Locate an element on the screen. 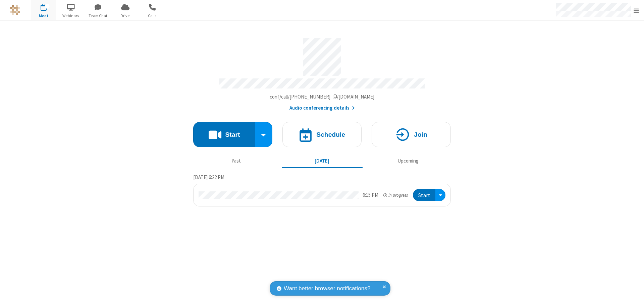  span: Meet is located at coordinates (43, 16).